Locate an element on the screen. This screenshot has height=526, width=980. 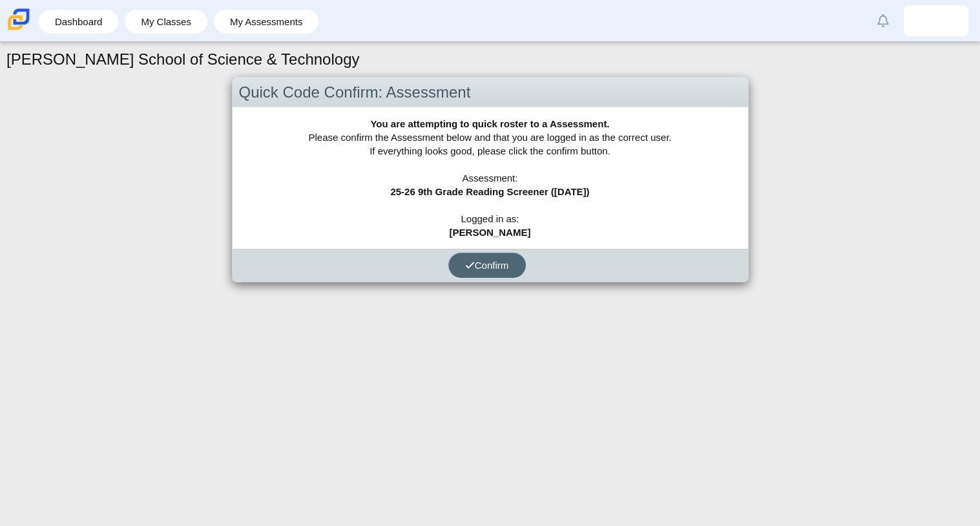
img: Carmen School of Science & Technology is located at coordinates (19, 19).